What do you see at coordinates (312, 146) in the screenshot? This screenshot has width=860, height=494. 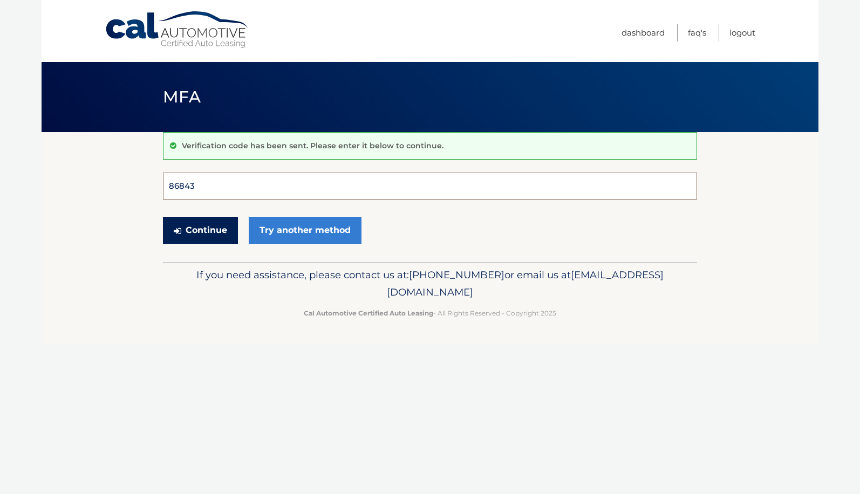 I see `p: Verification code has been sent. Please enter it below to continue.` at bounding box center [312, 146].